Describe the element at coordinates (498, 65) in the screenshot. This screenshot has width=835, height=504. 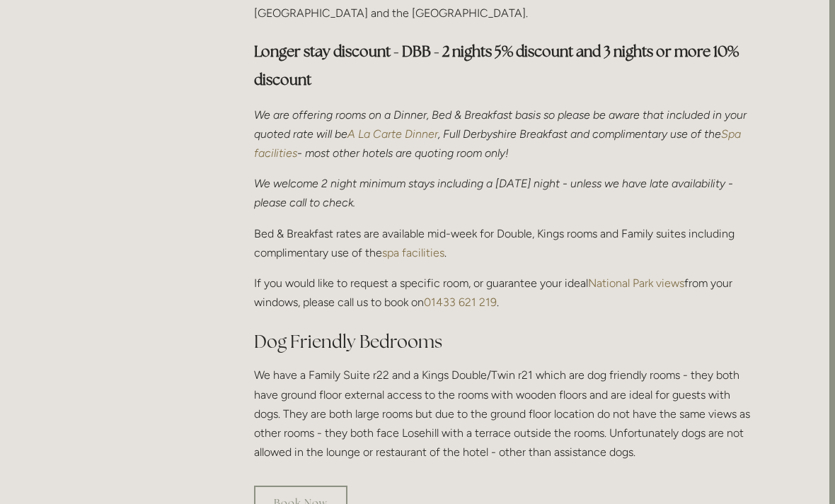
I see `strong: Longer stay discount - DBB - 2 nights 5% discount and 3 nights or more 10% discount` at that location.